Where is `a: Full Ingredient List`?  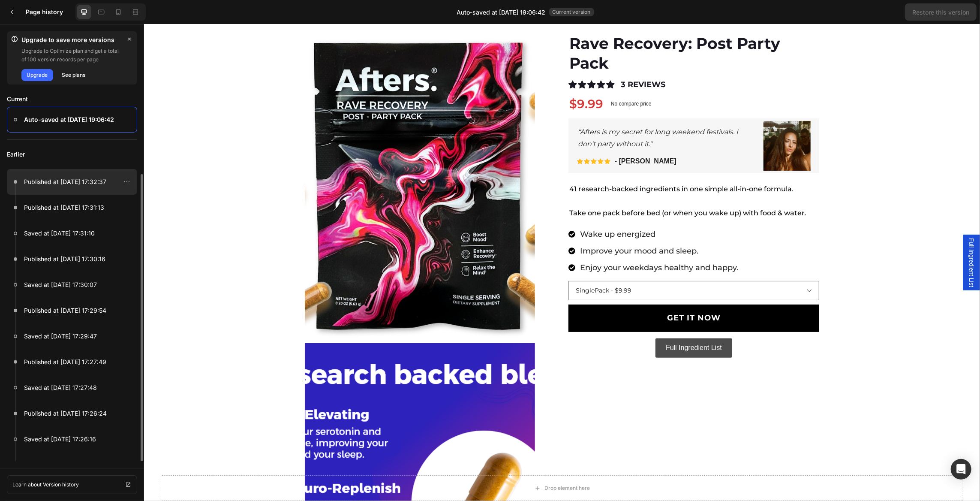 a: Full Ingredient List is located at coordinates (549, 342).